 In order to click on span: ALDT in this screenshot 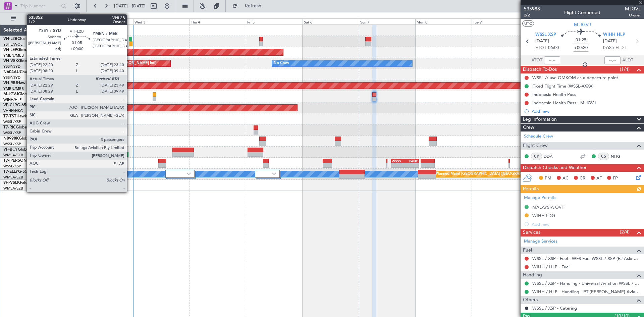, I will do `click(628, 61)`.